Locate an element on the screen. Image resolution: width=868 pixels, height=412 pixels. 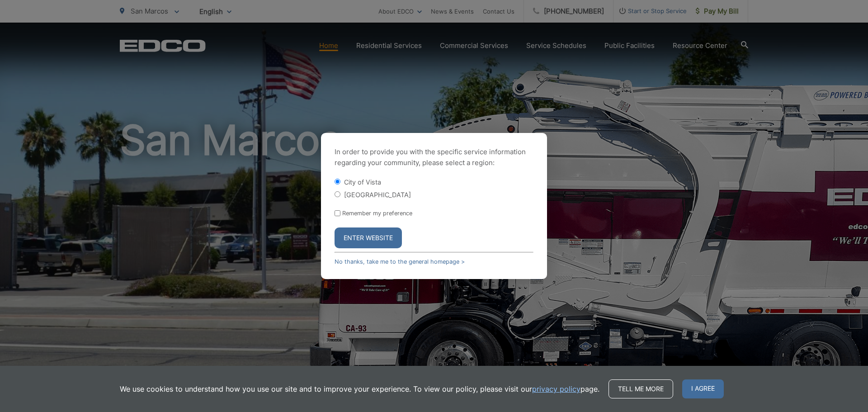
label: Remember my preference is located at coordinates (377, 213).